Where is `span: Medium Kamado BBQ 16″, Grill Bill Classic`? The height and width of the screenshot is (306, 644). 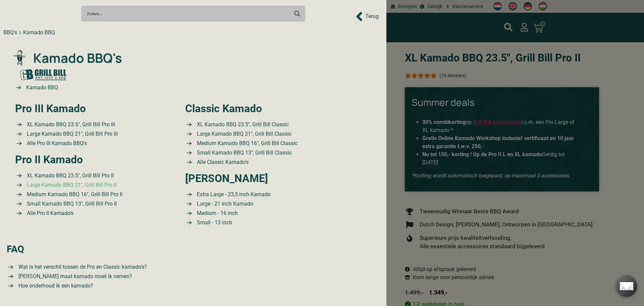
span: Medium Kamado BBQ 16″, Grill Bill Classic is located at coordinates (246, 144).